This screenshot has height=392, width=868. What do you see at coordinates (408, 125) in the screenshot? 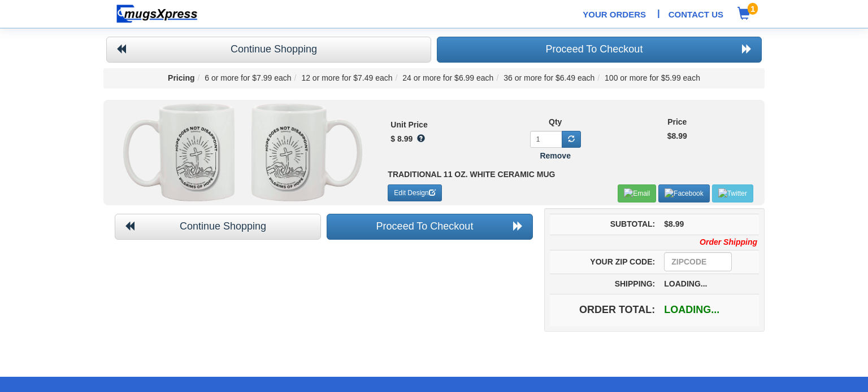
I see `label: Unit Price` at bounding box center [408, 125].